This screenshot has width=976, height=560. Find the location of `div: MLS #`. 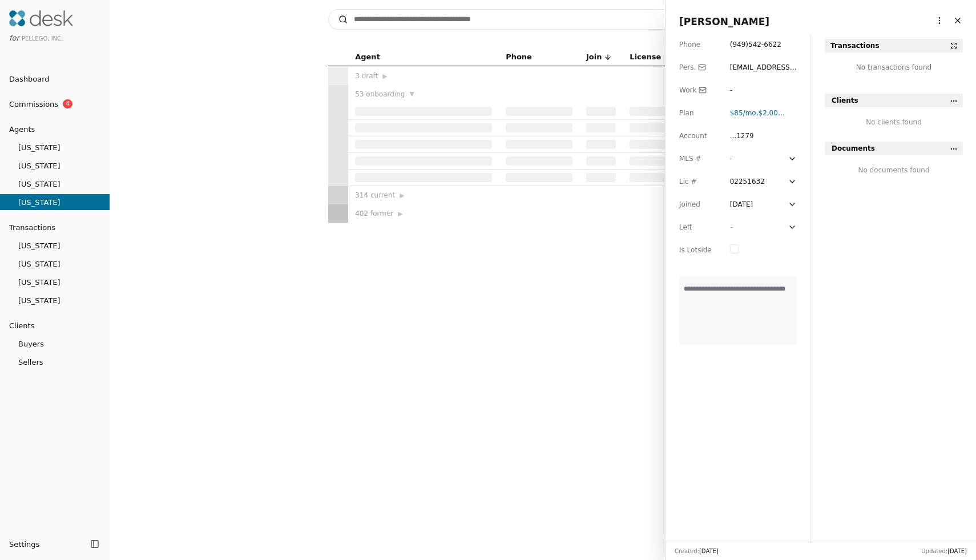

div: MLS # is located at coordinates (695, 159).